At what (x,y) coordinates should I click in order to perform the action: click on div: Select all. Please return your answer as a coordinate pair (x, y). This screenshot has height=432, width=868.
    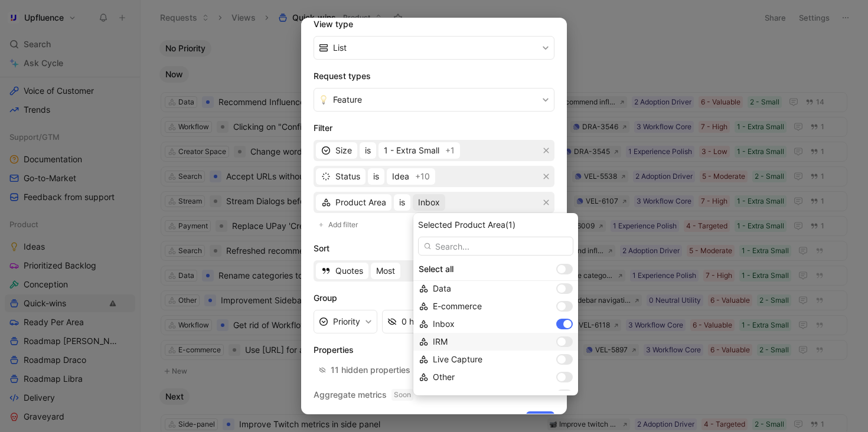
    Looking at the image, I should click on (484, 269).